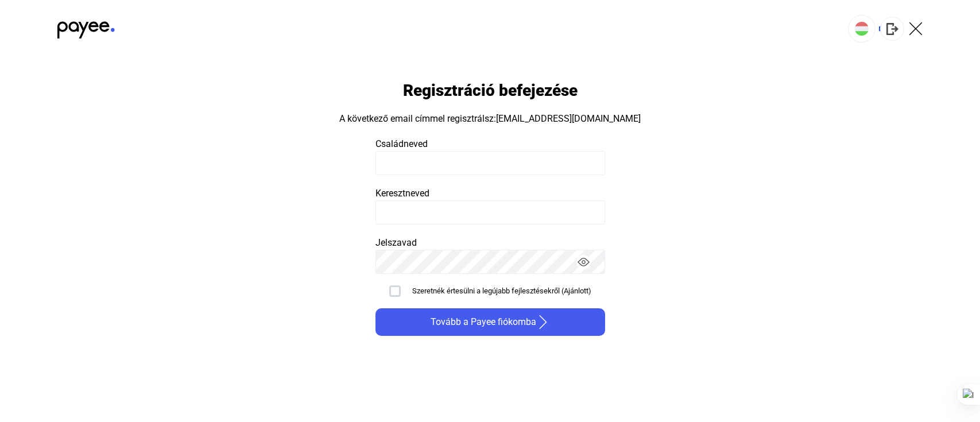 The height and width of the screenshot is (422, 980). Describe the element at coordinates (892, 29) in the screenshot. I see `img: logout-grey` at that location.